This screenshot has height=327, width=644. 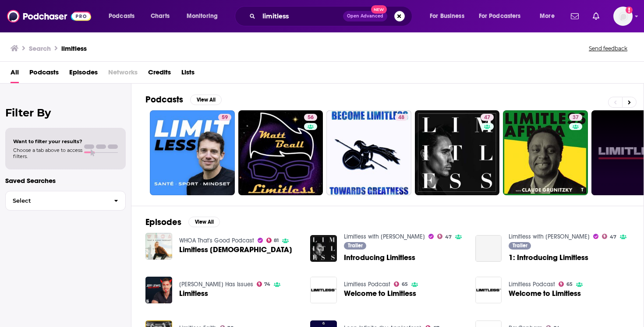 I want to click on span: Want to filter your results?, so click(x=48, y=141).